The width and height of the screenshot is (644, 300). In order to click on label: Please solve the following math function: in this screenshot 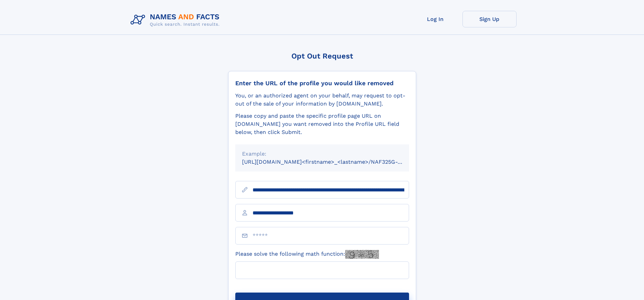, I will do `click(307, 254)`.